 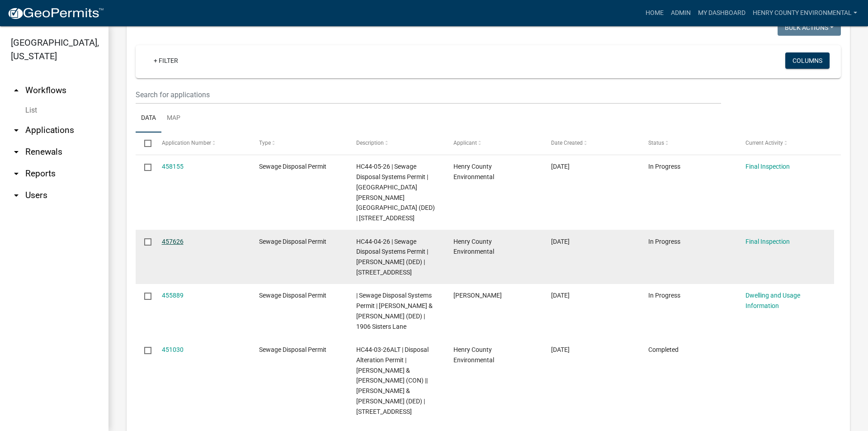 I want to click on datatable-header-cell: Description, so click(x=396, y=143).